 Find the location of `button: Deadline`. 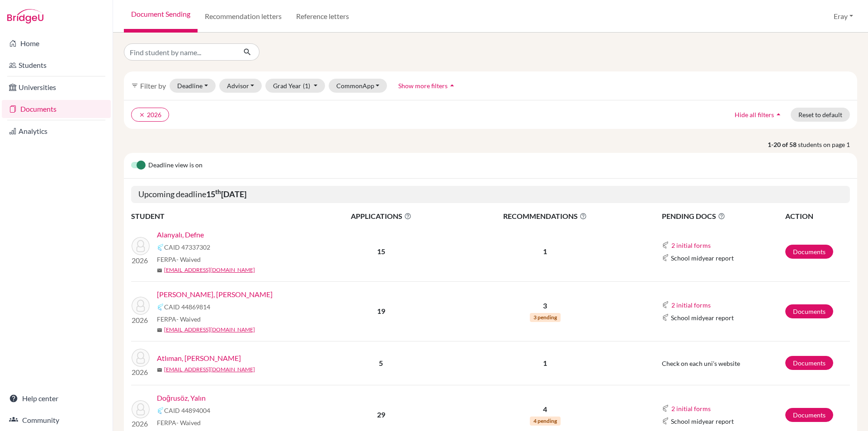

button: Deadline is located at coordinates (193, 86).